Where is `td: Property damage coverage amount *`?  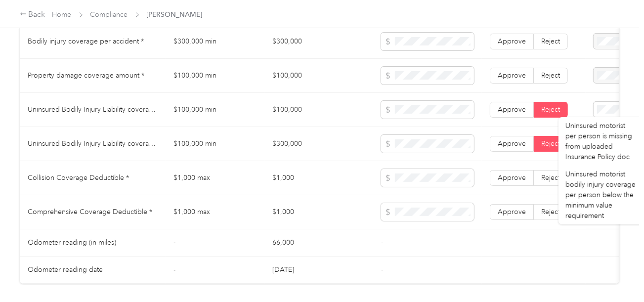 td: Property damage coverage amount * is located at coordinates (92, 75).